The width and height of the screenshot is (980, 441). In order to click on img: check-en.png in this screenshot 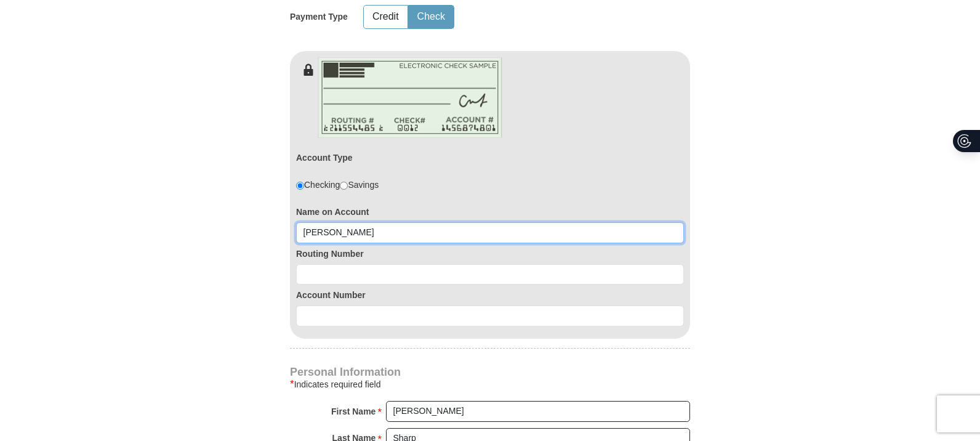, I will do `click(410, 98)`.